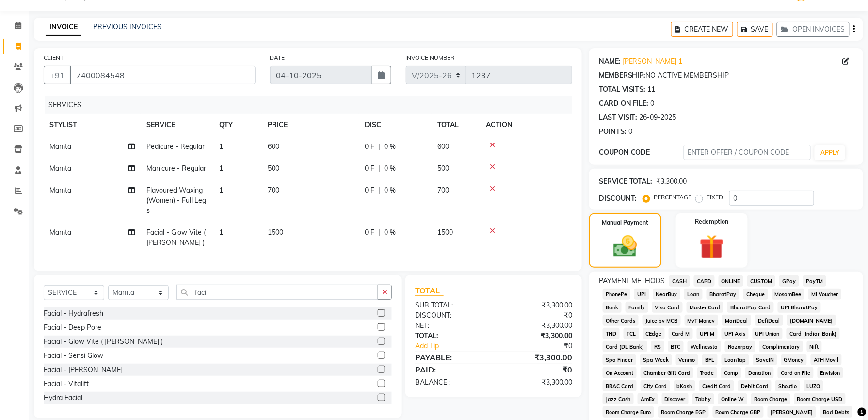 Image resolution: width=868 pixels, height=420 pixels. I want to click on span: UPI Axis, so click(735, 333).